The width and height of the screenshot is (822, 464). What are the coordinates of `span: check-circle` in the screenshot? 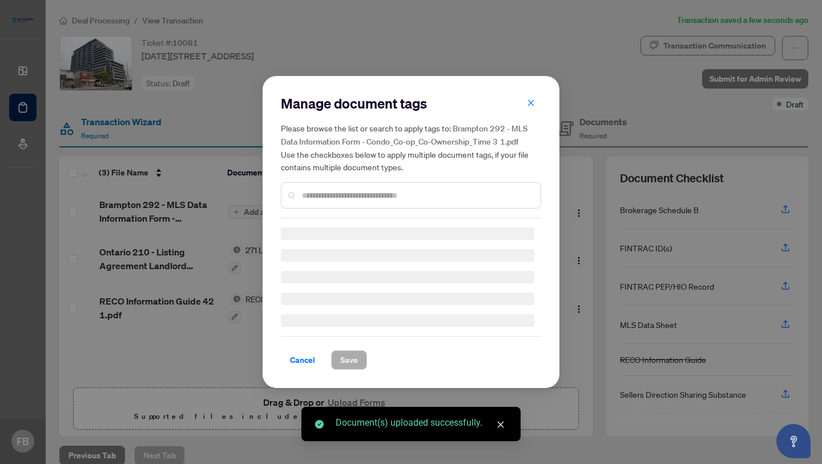 It's located at (319, 424).